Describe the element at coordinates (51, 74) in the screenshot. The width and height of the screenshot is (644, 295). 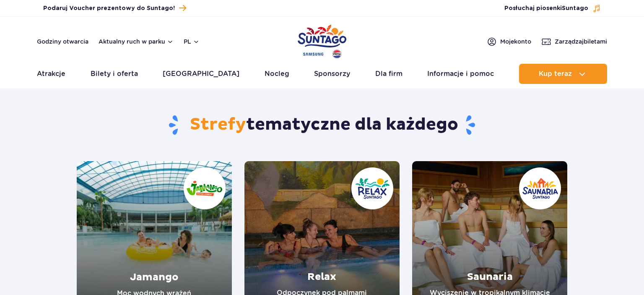
I see `a: Atrakcje` at that location.